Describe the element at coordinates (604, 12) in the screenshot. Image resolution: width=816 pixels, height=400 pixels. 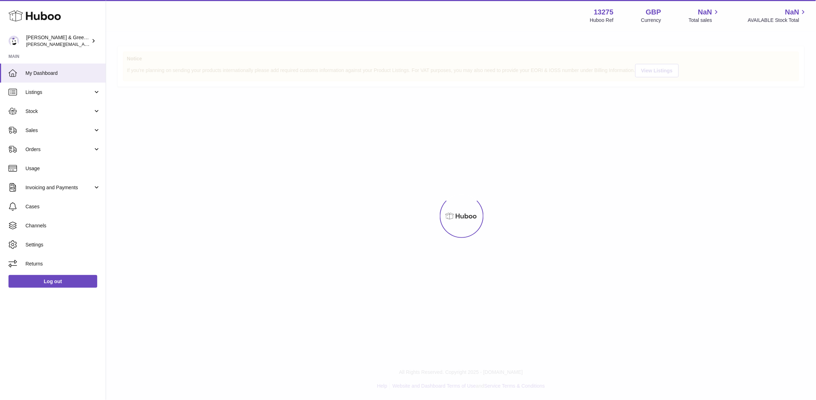
I see `strong: 13275` at that location.